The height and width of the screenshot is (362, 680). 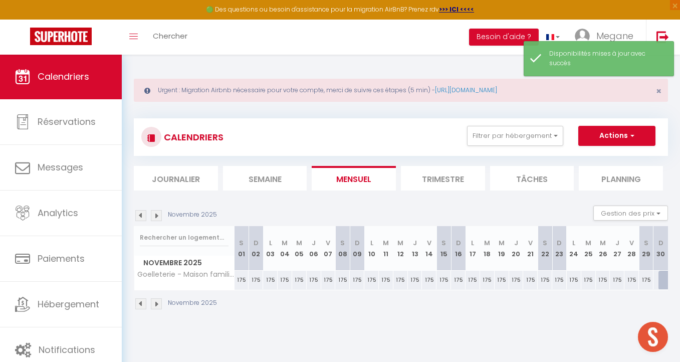 What do you see at coordinates (371, 248) in the screenshot?
I see `th: 10` at bounding box center [371, 248].